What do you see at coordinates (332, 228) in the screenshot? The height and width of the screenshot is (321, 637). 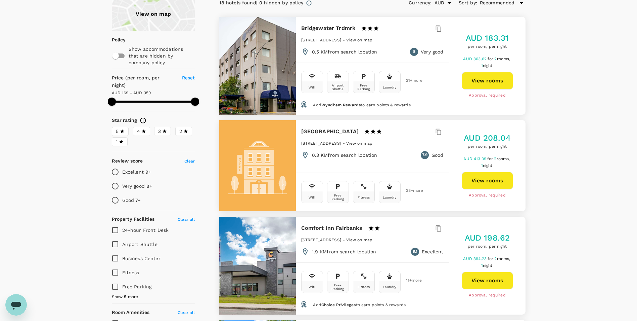 I see `h6: Comfort Inn Fairbanks` at bounding box center [332, 228].